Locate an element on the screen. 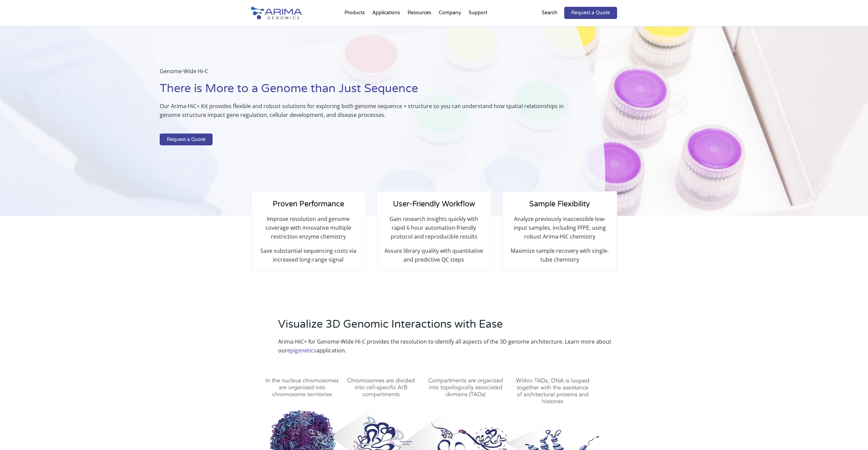 This screenshot has width=868, height=450. span: Sample Flexibility is located at coordinates (559, 204).